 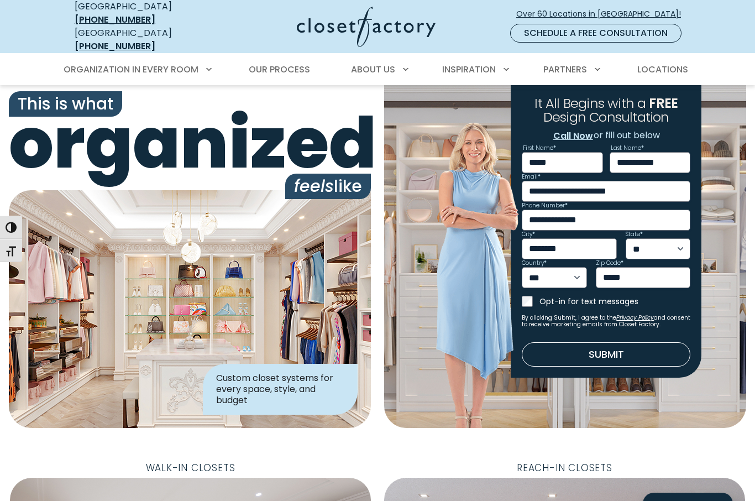 I want to click on img: Closet Factory Logo, so click(x=366, y=27).